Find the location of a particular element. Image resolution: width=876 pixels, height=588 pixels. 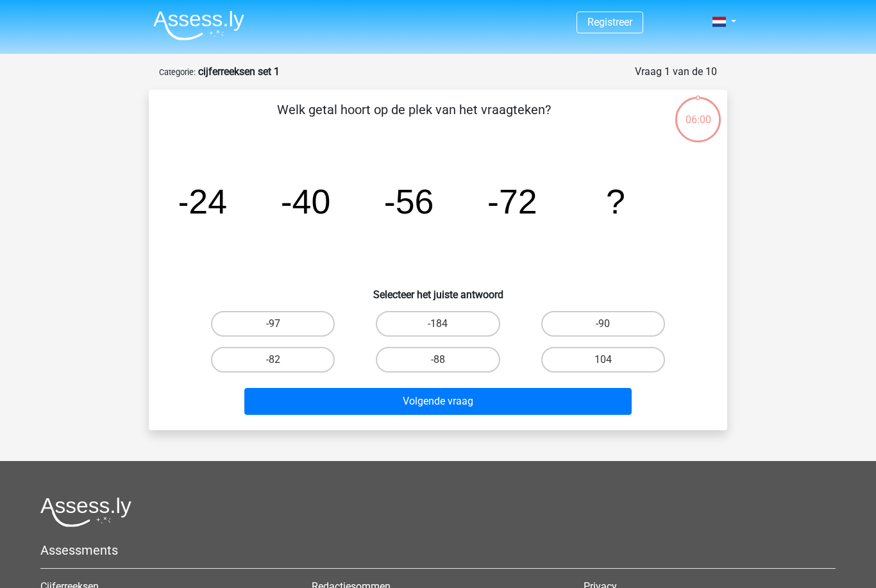

button: Volgende vraag is located at coordinates (438, 401).